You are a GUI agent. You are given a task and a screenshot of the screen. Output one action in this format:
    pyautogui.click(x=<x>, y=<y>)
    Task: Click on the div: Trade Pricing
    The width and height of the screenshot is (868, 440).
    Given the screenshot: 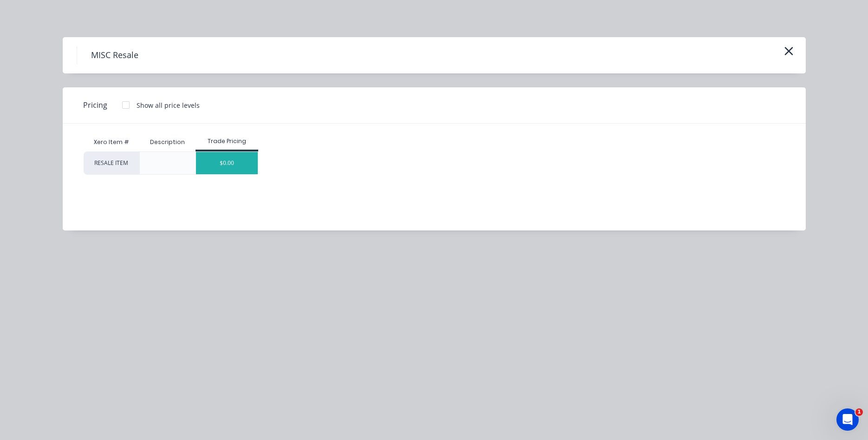 What is the action you would take?
    pyautogui.click(x=227, y=141)
    